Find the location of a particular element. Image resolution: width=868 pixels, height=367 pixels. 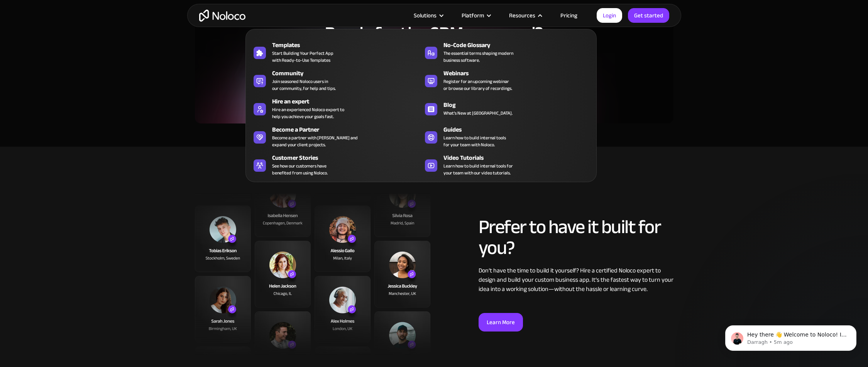

a: Learn More is located at coordinates (501, 323).